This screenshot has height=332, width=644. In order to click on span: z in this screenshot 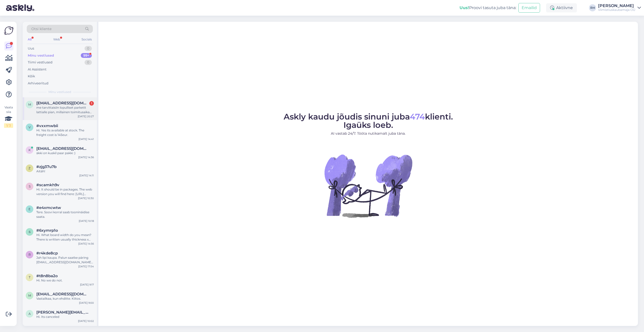, I will do `click(30, 168)`.